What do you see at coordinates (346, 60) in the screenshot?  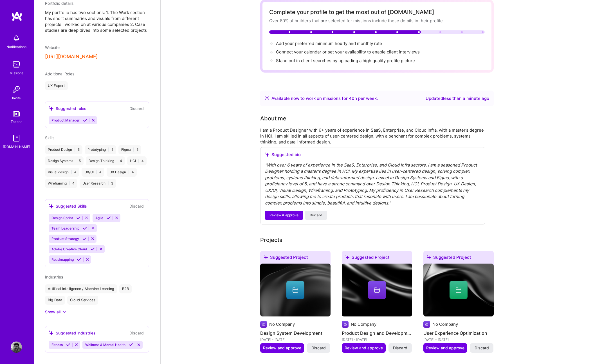 I see `div: Stand out in client searches by uploading a high quality profile picture` at bounding box center [346, 60].